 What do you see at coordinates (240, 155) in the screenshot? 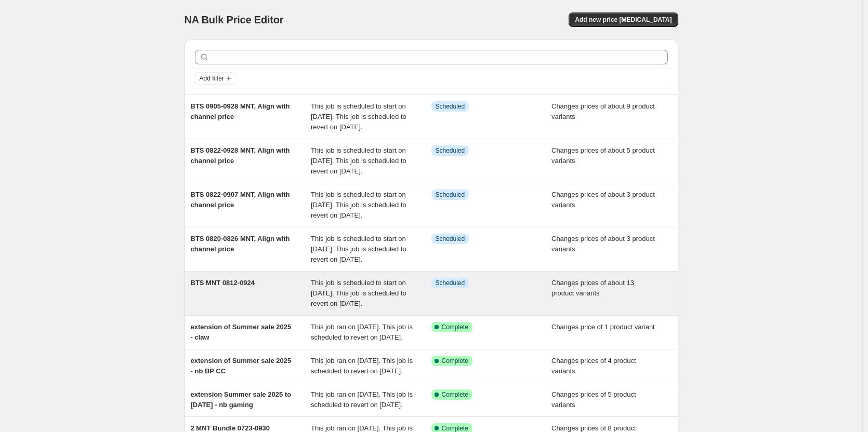
I see `span: BTS 0822-0928 MNT, Align with channel price` at bounding box center [240, 155].